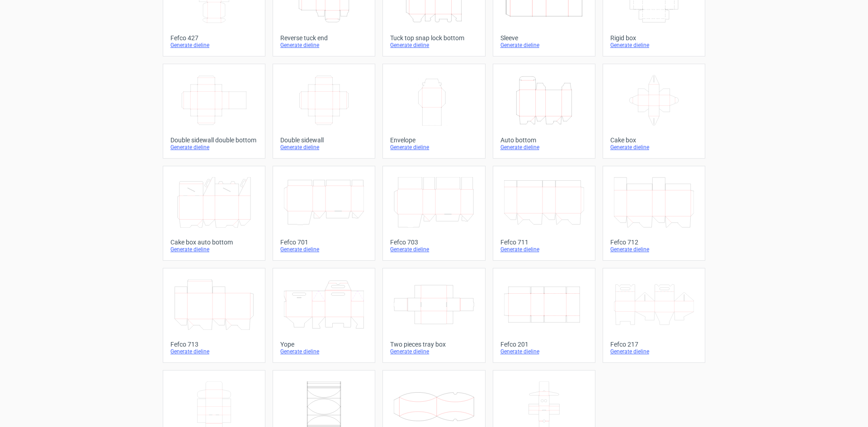 The height and width of the screenshot is (427, 868). What do you see at coordinates (324, 214) in the screenshot?
I see `a: Fefco 701Generate dieline` at bounding box center [324, 214].